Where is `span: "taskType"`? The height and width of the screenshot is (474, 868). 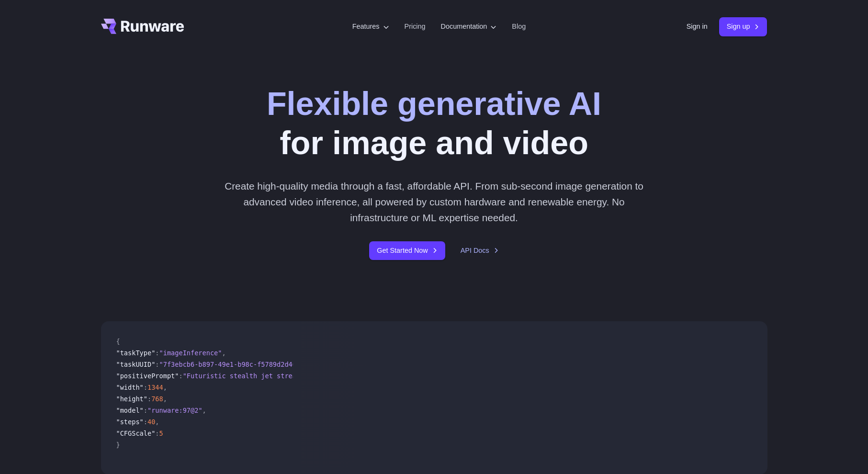 span: "taskType" is located at coordinates (136, 353).